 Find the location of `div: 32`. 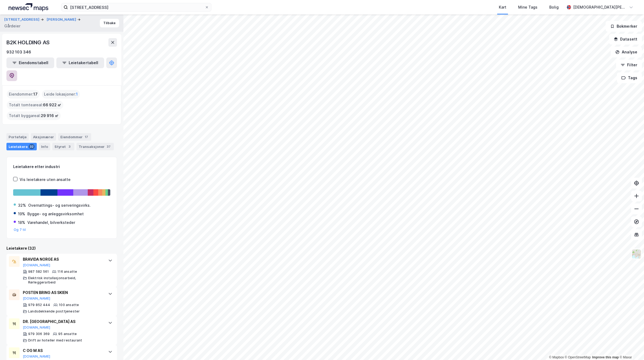

div: 32 is located at coordinates (32, 146).